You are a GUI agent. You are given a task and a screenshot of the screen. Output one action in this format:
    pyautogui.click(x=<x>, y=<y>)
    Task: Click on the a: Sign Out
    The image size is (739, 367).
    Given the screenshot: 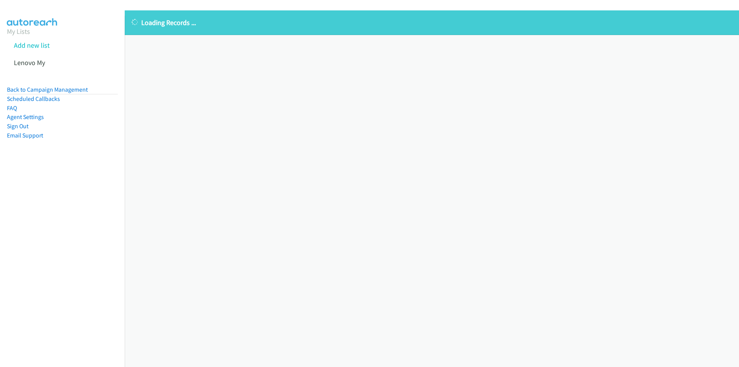 What is the action you would take?
    pyautogui.click(x=18, y=126)
    